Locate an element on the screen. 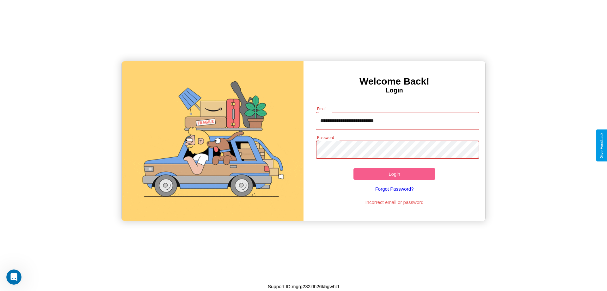 Image resolution: width=607 pixels, height=291 pixels. p: Support ID: mgrg232zlh26k5gwhzf is located at coordinates (304, 286).